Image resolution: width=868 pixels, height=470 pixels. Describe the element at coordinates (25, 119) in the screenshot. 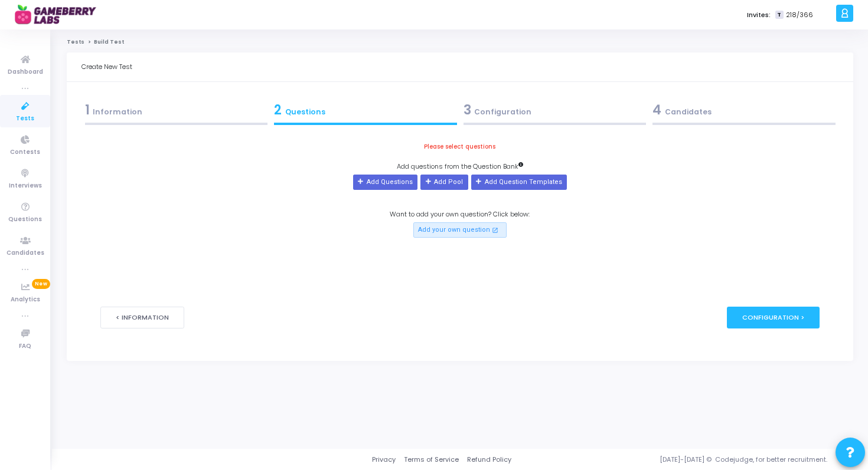

I see `span: Tests` at that location.